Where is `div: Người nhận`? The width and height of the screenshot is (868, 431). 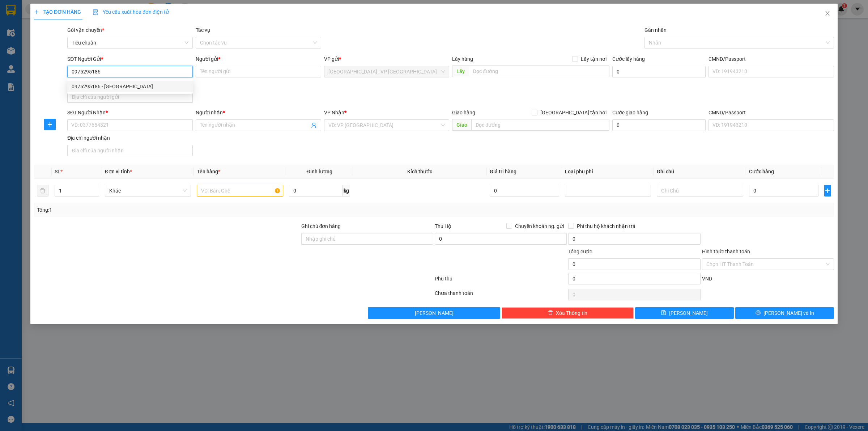
div: Người nhận is located at coordinates (258, 113).